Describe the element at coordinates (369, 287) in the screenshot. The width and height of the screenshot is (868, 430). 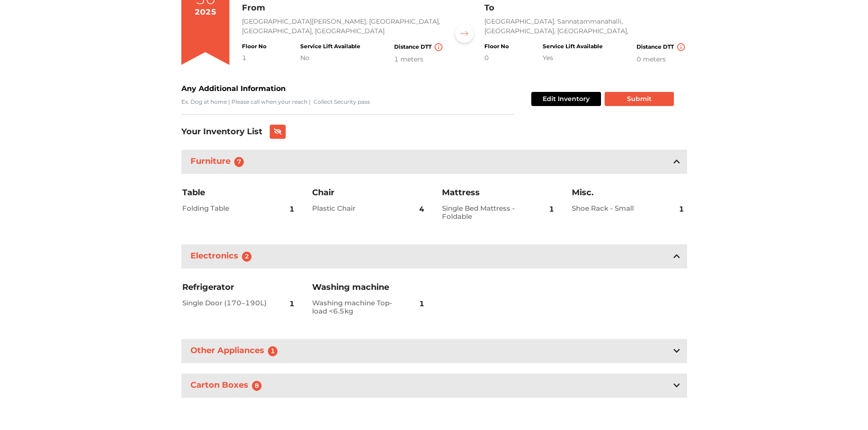
I see `h3: Washing machine` at that location.